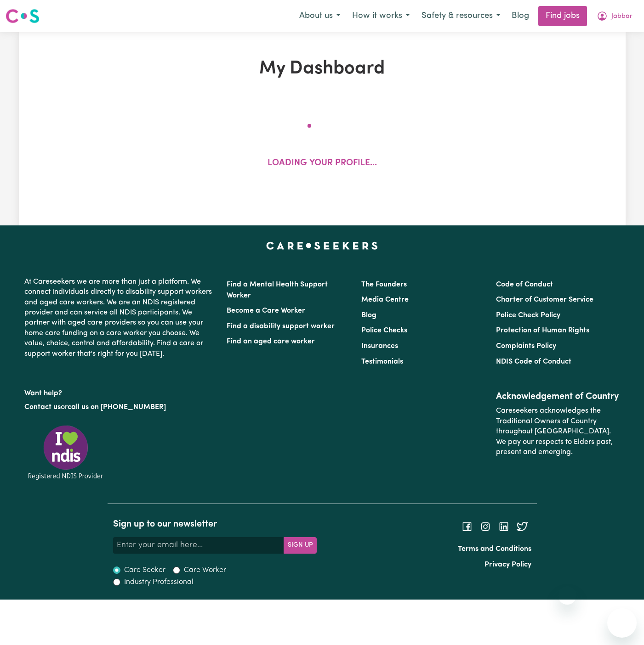 The image size is (644, 645). Describe the element at coordinates (461, 16) in the screenshot. I see `button: Safety & resources` at that location.